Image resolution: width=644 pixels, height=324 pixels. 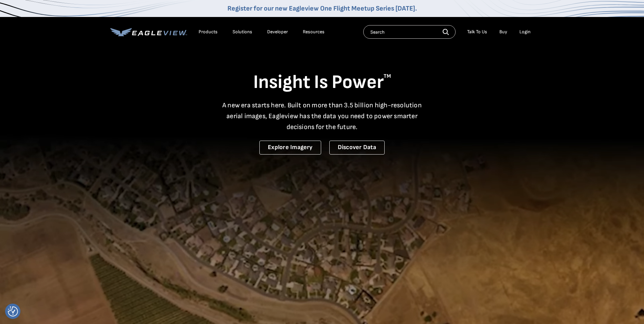 I want to click on a: Explore Imagery, so click(x=290, y=147).